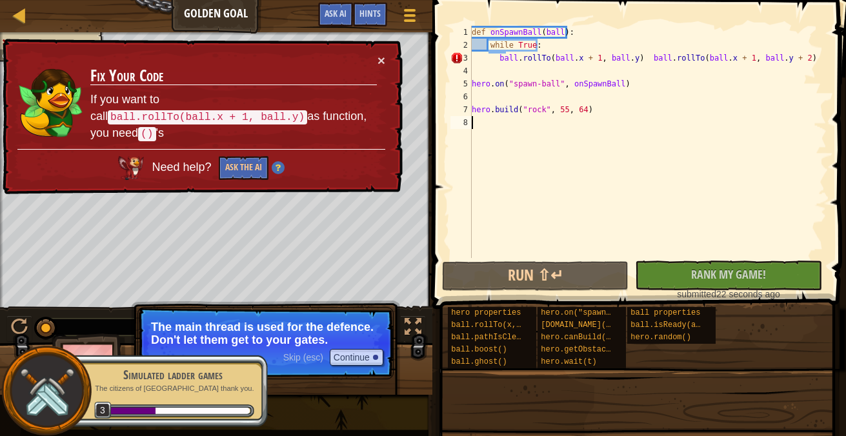  What do you see at coordinates (277, 168) in the screenshot?
I see `img: Hint` at bounding box center [277, 168].